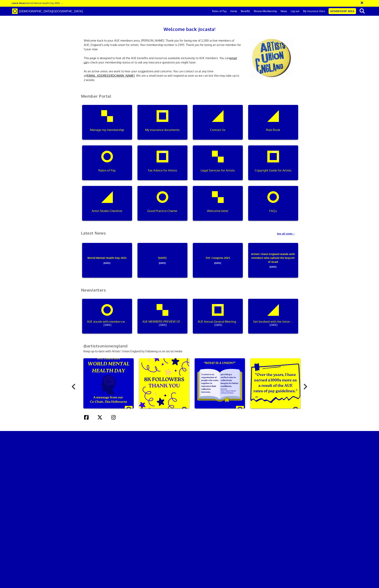  What do you see at coordinates (163, 125) in the screenshot?
I see `a: My insurance documents` at bounding box center [163, 125].